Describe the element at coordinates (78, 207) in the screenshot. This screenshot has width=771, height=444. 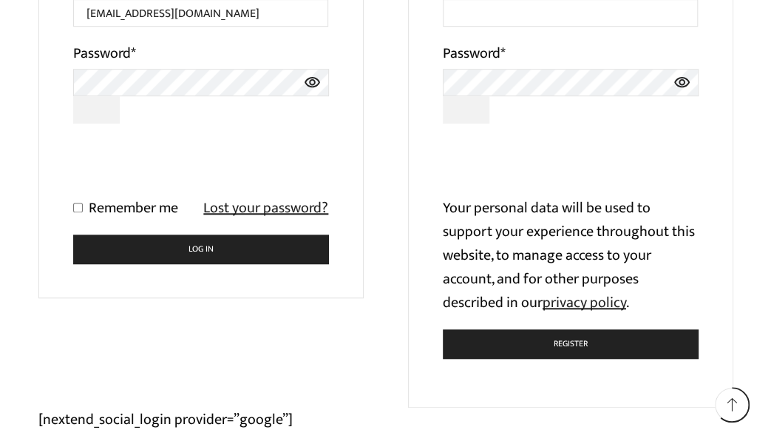
I see `input: Remember me` at that location.